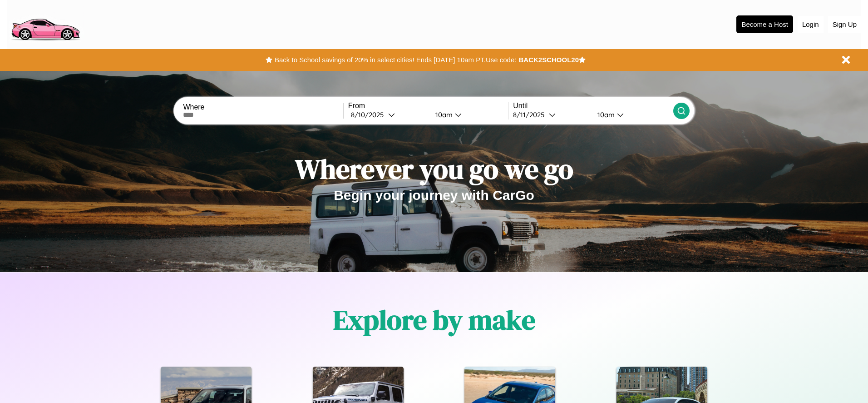 Image resolution: width=868 pixels, height=403 pixels. What do you see at coordinates (45, 24) in the screenshot?
I see `img: logo` at bounding box center [45, 24].